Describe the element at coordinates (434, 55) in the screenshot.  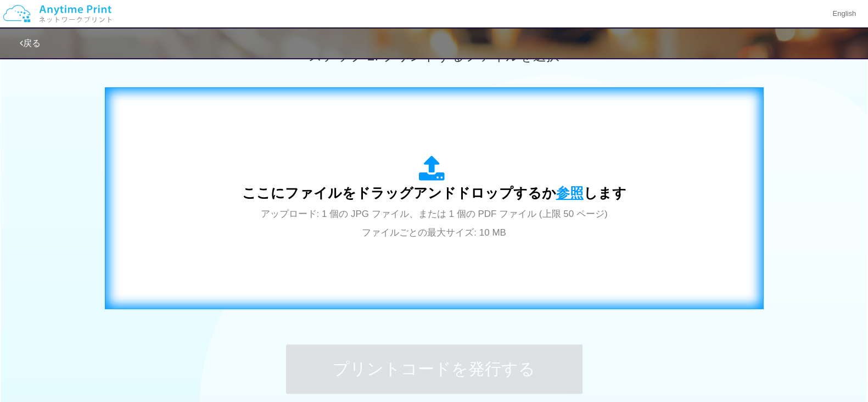
I see `span: ステップ 2: プリントするファイルを選択` at that location.